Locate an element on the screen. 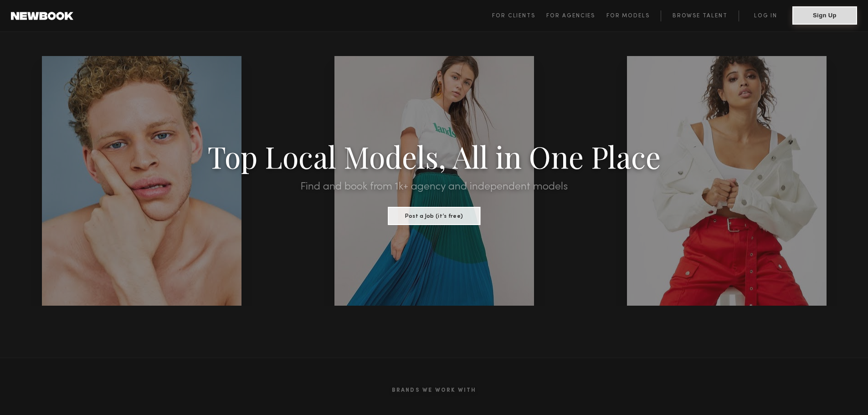 This screenshot has width=868, height=415. a: Post a Job (it’s free) is located at coordinates (434, 215).